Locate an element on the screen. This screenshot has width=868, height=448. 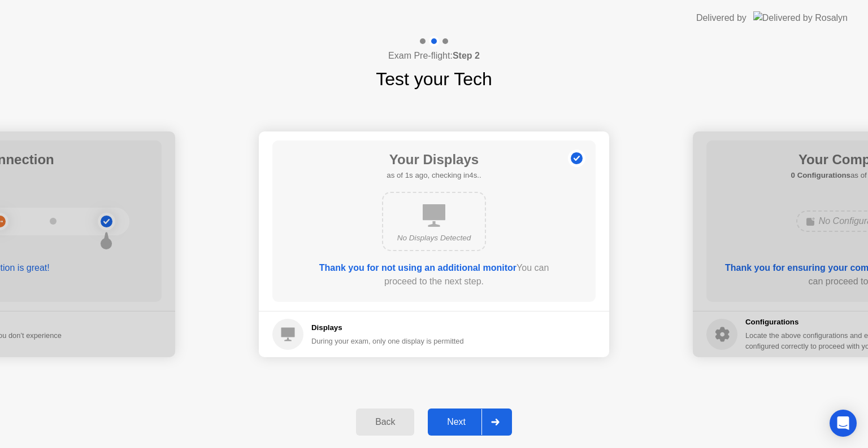
div: Back is located at coordinates (385, 422).